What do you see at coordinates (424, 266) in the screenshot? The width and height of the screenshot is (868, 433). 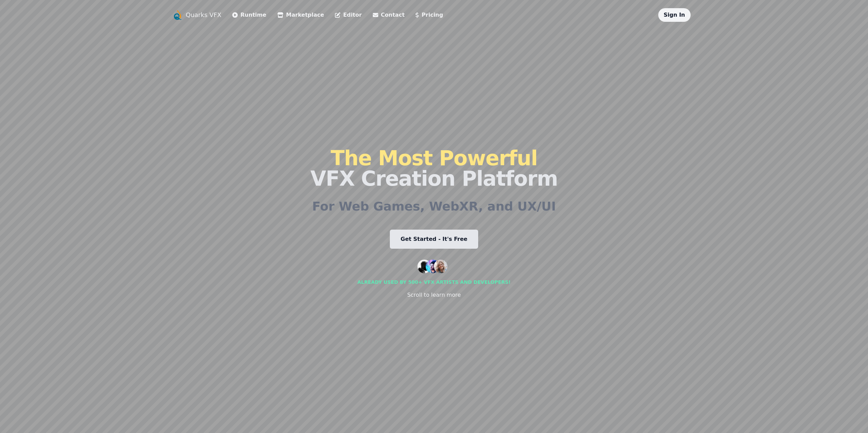 I see `img: customer 1` at bounding box center [424, 266].